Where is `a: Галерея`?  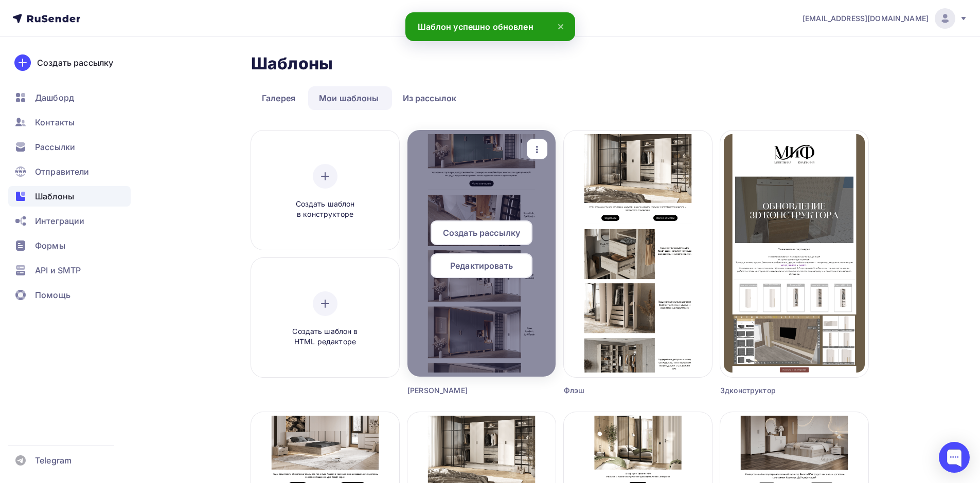 a: Галерея is located at coordinates (278, 98).